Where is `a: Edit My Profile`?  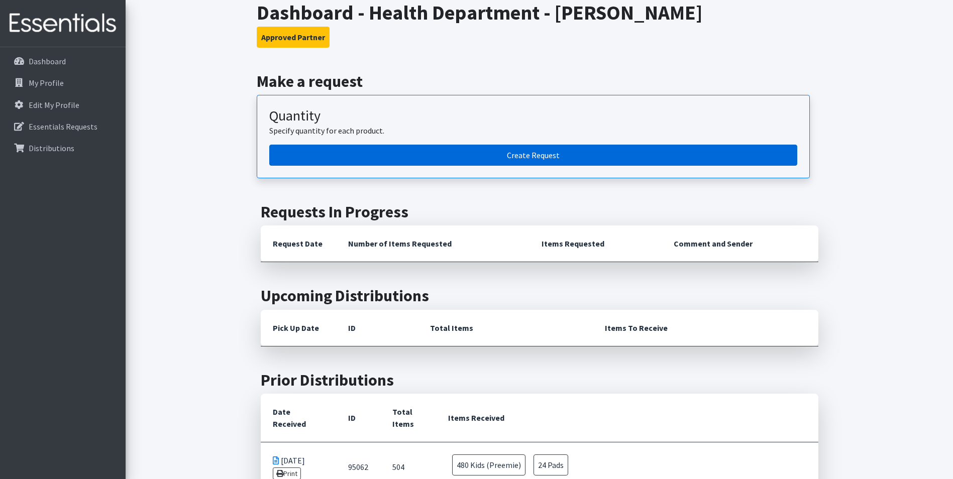 a: Edit My Profile is located at coordinates (63, 105).